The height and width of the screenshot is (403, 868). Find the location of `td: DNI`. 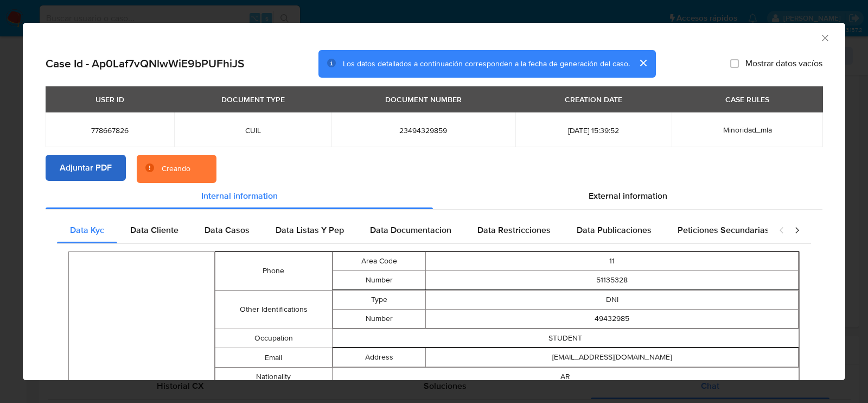

td: DNI is located at coordinates (612, 300).